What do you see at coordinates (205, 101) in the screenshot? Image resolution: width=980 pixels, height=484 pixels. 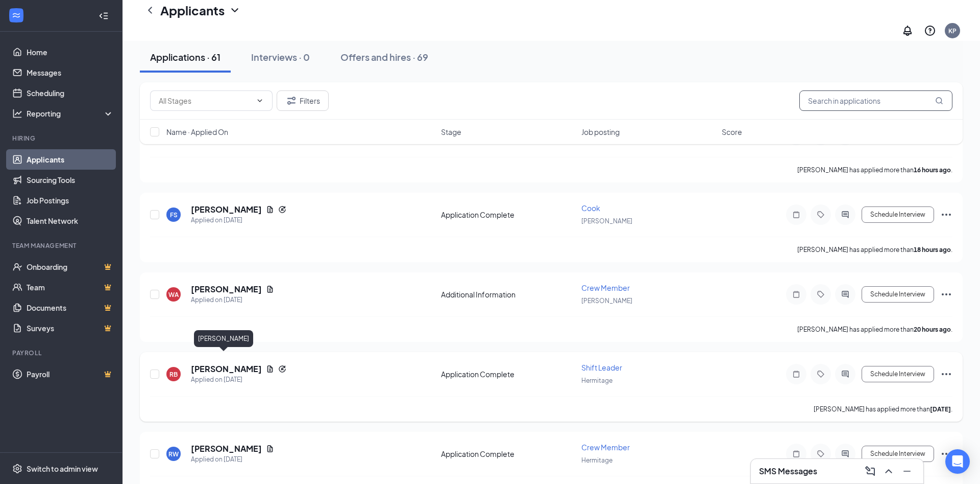 I see `input: All Stages` at bounding box center [205, 101].